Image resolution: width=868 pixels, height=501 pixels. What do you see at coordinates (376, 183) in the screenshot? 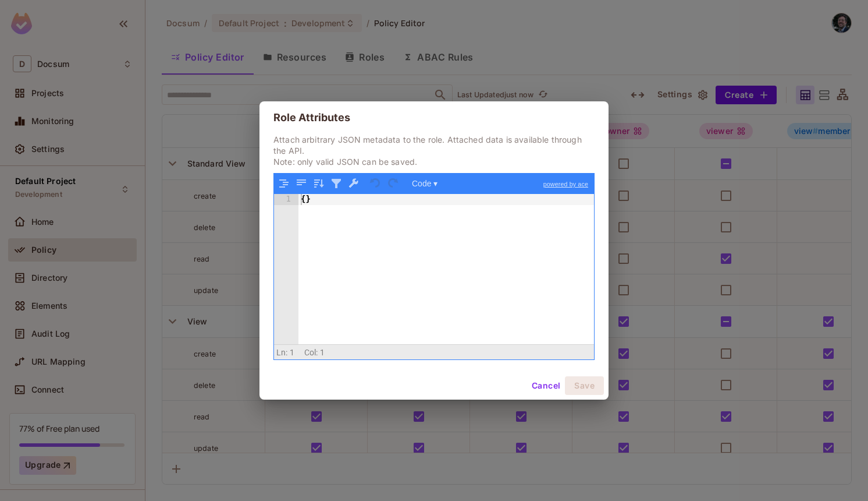
I see `button: Undo last action (Ctrl+Z)` at bounding box center [376, 183].